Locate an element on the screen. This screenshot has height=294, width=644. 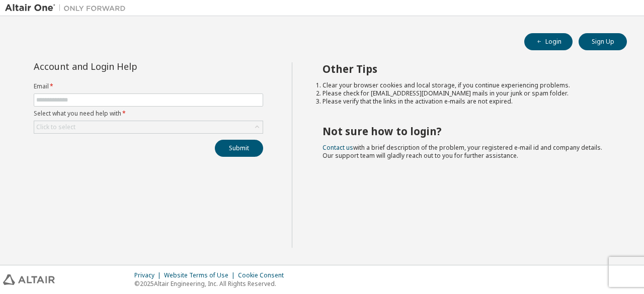
h2: Other Tips is located at coordinates (466, 69).